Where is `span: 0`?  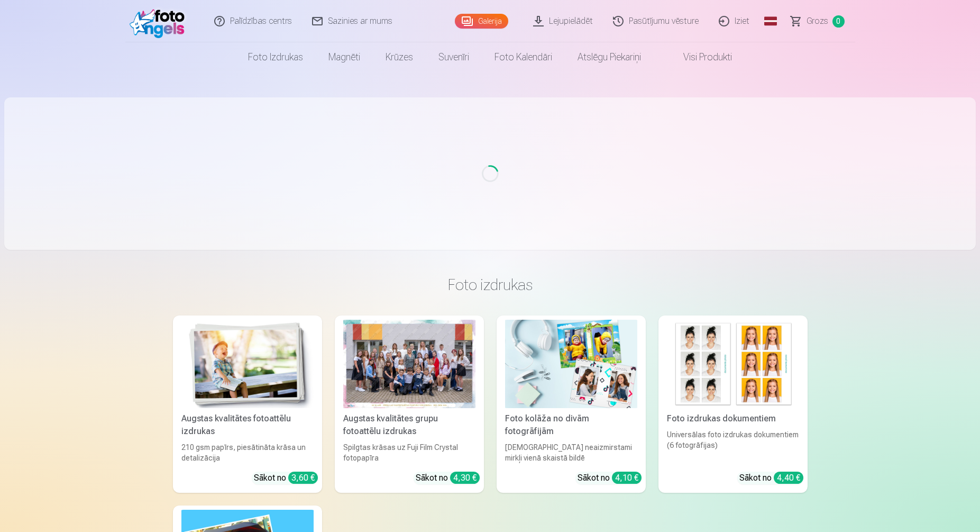 span: 0 is located at coordinates (839, 21).